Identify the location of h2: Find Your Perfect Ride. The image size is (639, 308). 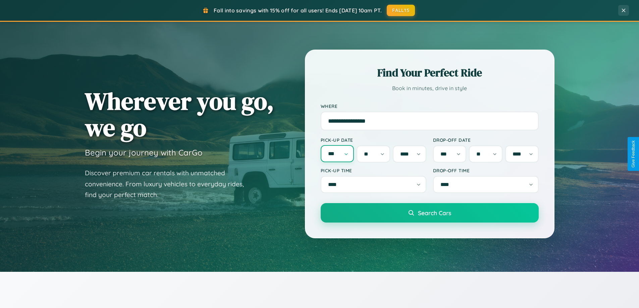
(429, 73).